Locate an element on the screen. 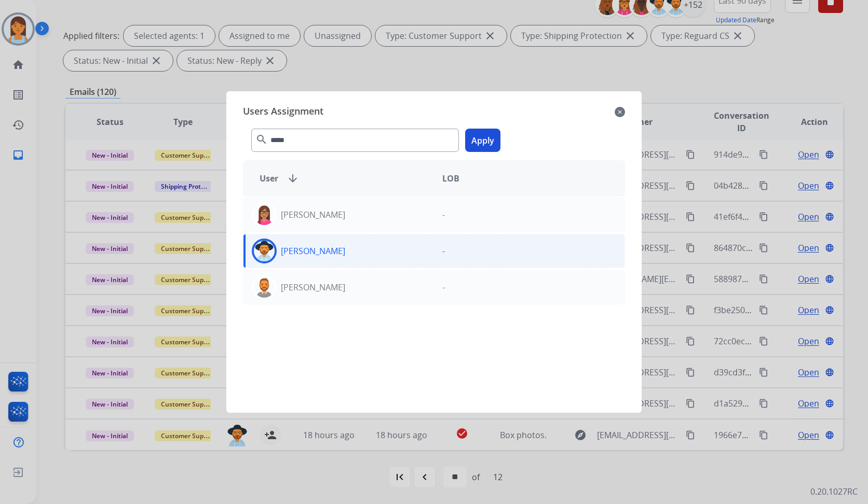 The image size is (868, 504). mat-icon: search is located at coordinates (262, 140).